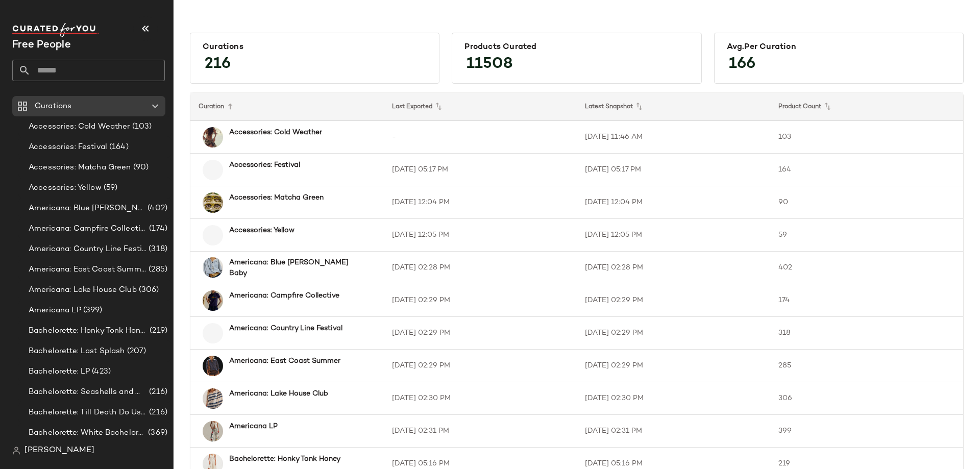 This screenshot has width=980, height=469. What do you see at coordinates (867, 334) in the screenshot?
I see `td: 318` at bounding box center [867, 334].